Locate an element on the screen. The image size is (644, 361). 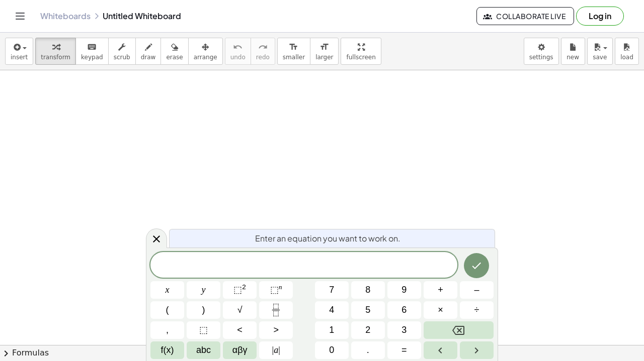
span: 3 is located at coordinates (404, 330).